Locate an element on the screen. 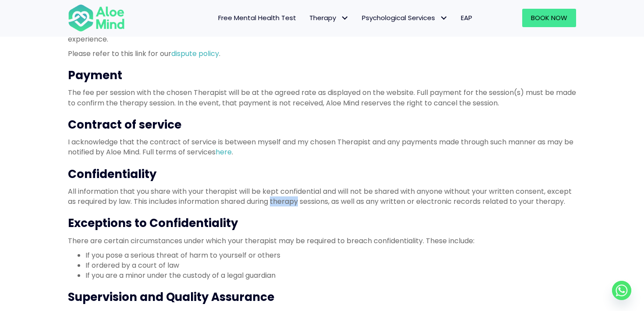  a: Psychological ServicesPsychological Services: submenu is located at coordinates (405, 18).